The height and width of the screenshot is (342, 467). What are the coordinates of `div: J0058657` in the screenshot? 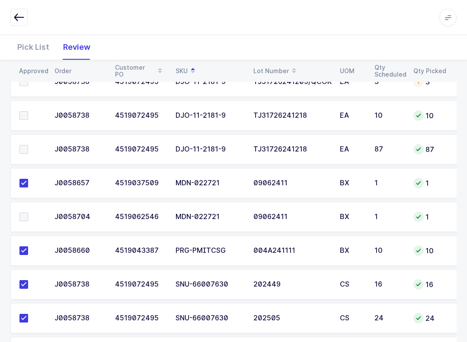 It's located at (80, 183).